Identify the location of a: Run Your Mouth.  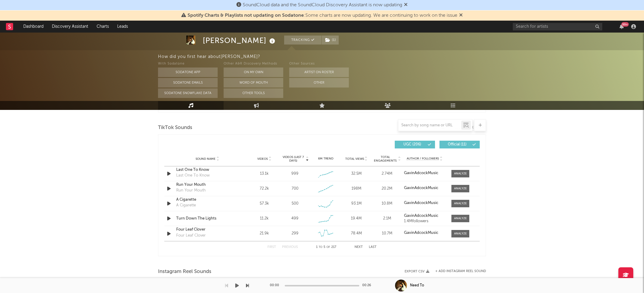
(207, 185).